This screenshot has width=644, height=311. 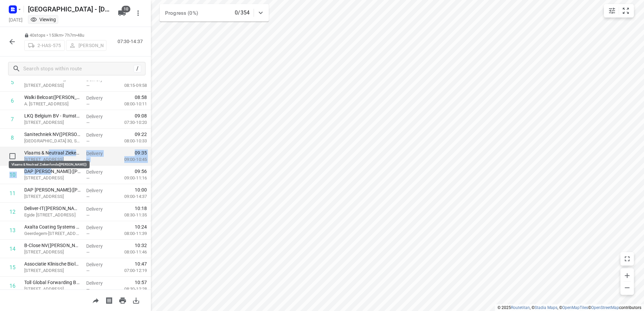 What do you see at coordinates (53, 141) in the screenshot?
I see `p: Drevendaal 30, Sint-katelijne-waver` at bounding box center [53, 141].